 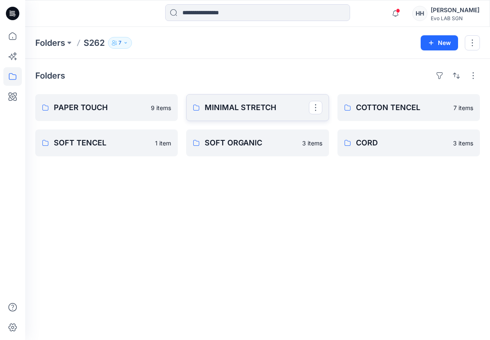 What do you see at coordinates (106, 143) in the screenshot?
I see `a: SOFT TENCEL1 item` at bounding box center [106, 143].